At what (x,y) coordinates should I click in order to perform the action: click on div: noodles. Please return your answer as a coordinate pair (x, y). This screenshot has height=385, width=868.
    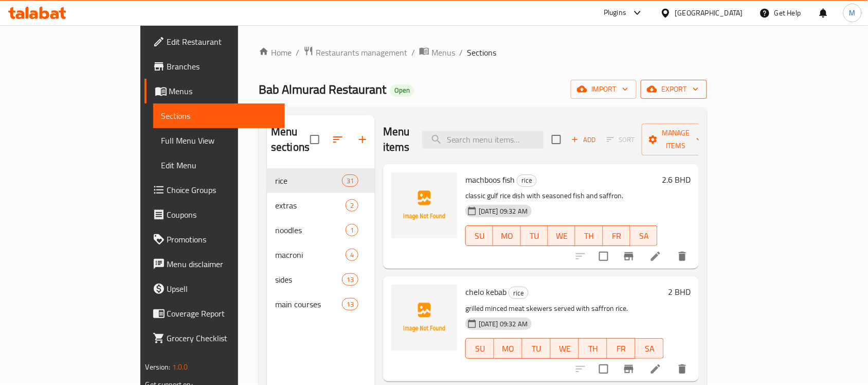
    Looking at the image, I should click on (310, 230).